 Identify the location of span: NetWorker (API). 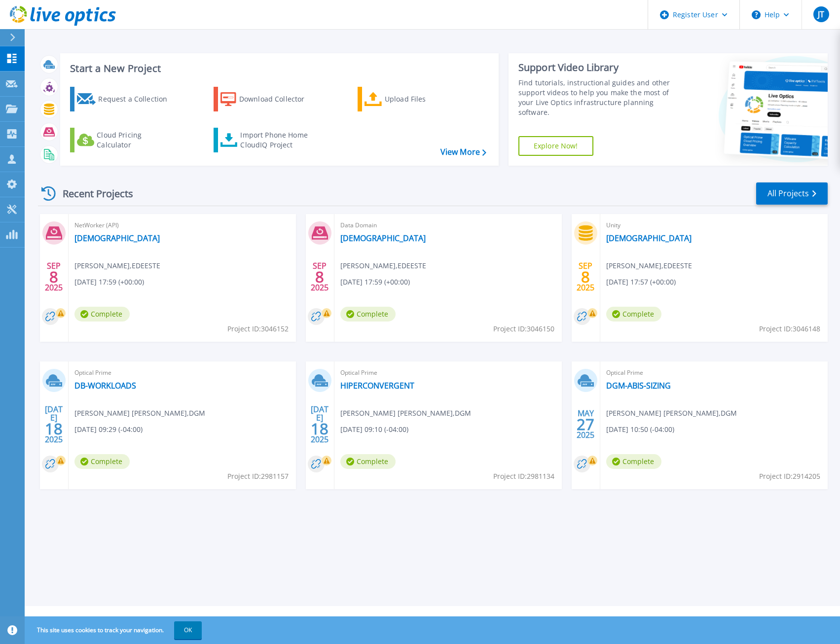
(182, 226).